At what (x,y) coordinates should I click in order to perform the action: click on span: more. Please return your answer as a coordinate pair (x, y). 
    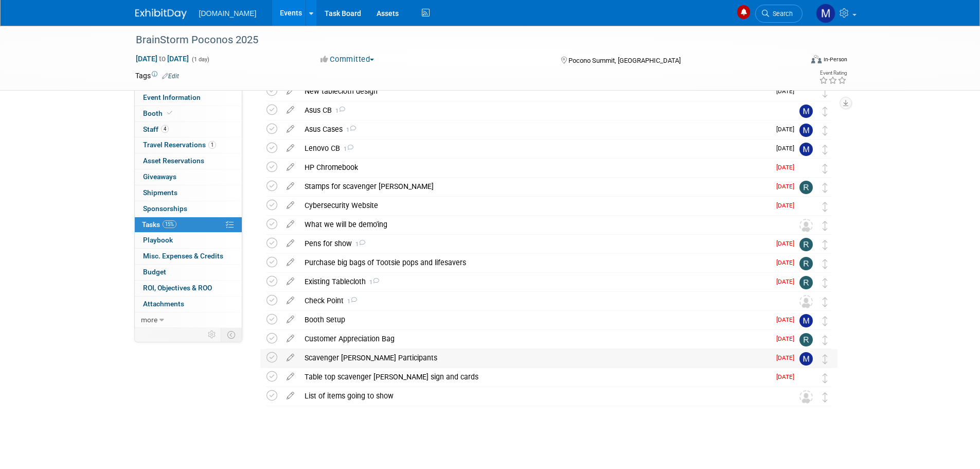
    Looking at the image, I should click on (149, 320).